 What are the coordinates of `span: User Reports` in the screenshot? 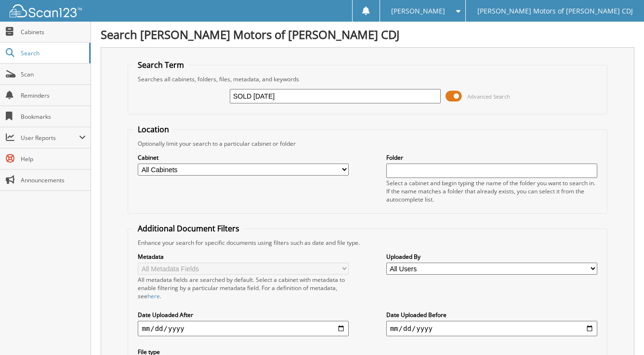 It's located at (50, 138).